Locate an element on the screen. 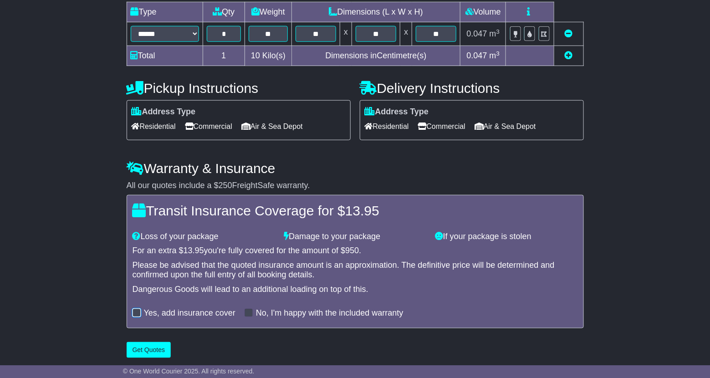 The image size is (710, 378). td: Type is located at coordinates (164, 12).